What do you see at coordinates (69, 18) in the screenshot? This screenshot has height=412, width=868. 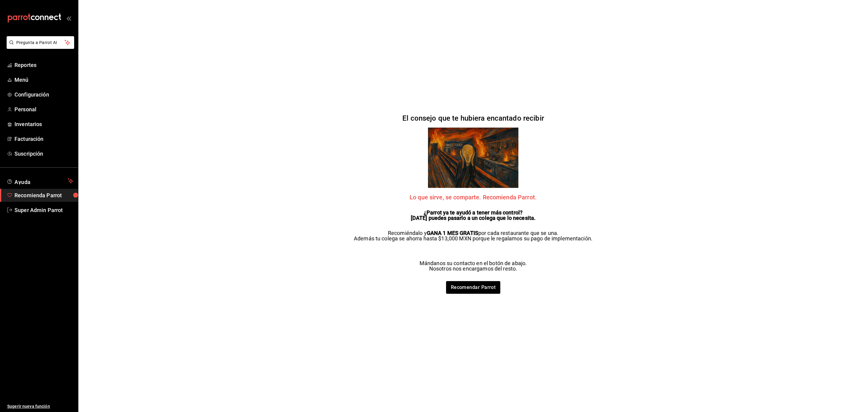 I see `button: open_drawer_menu` at bounding box center [69, 18].